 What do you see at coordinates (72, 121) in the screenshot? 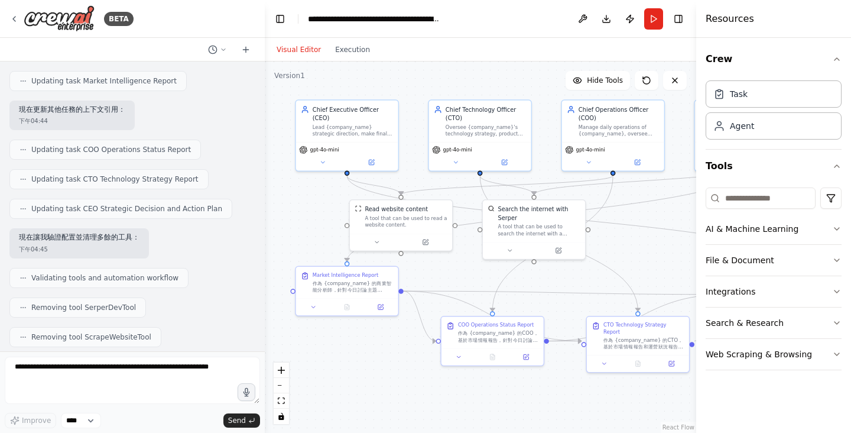
I see `div: 下午04:44` at bounding box center [72, 121].